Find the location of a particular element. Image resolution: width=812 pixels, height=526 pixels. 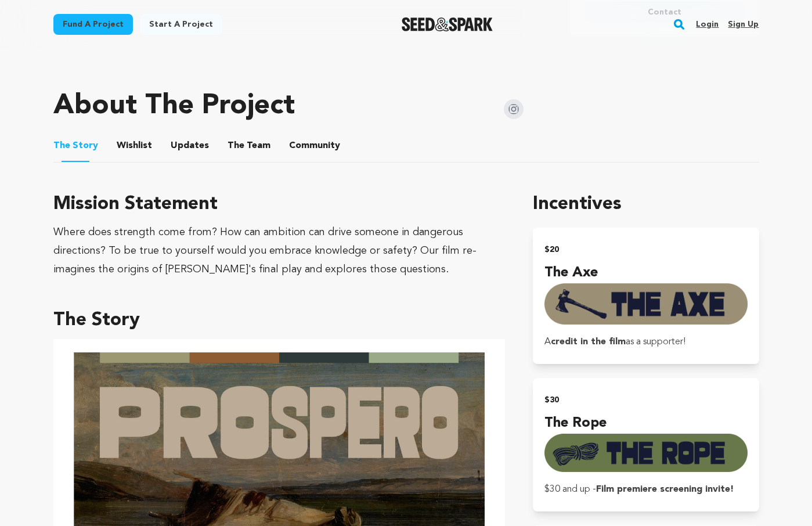

a: Login is located at coordinates (707, 25).